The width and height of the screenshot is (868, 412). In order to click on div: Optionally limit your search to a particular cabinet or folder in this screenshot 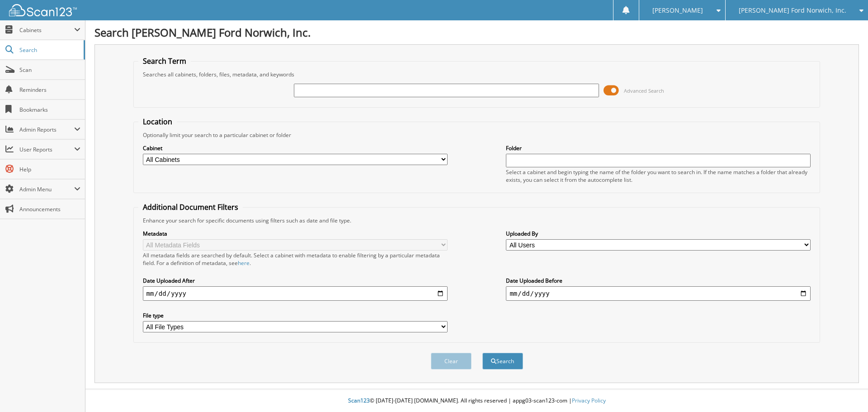, I will do `click(477, 135)`.